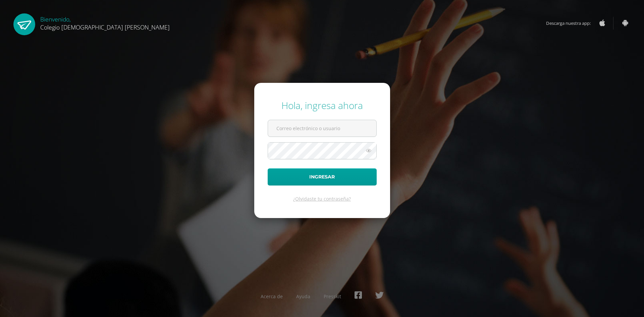 The height and width of the screenshot is (317, 644). I want to click on button: Ingresar, so click(322, 177).